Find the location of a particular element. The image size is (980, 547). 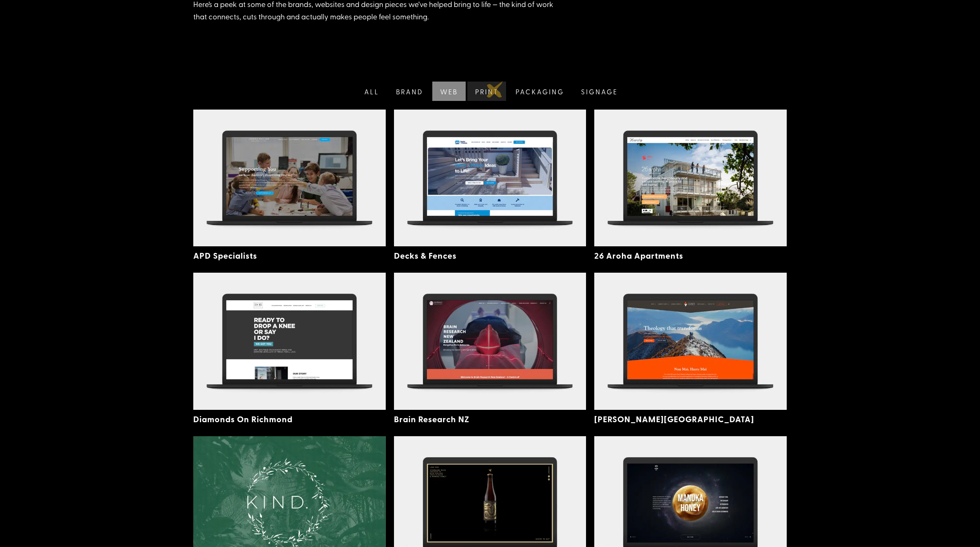

img: Diamonds On Richmond is located at coordinates (290, 342).